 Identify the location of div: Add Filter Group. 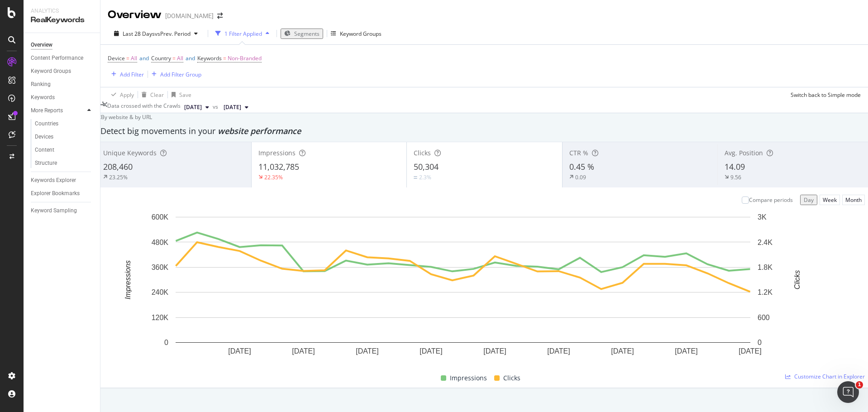
(180, 74).